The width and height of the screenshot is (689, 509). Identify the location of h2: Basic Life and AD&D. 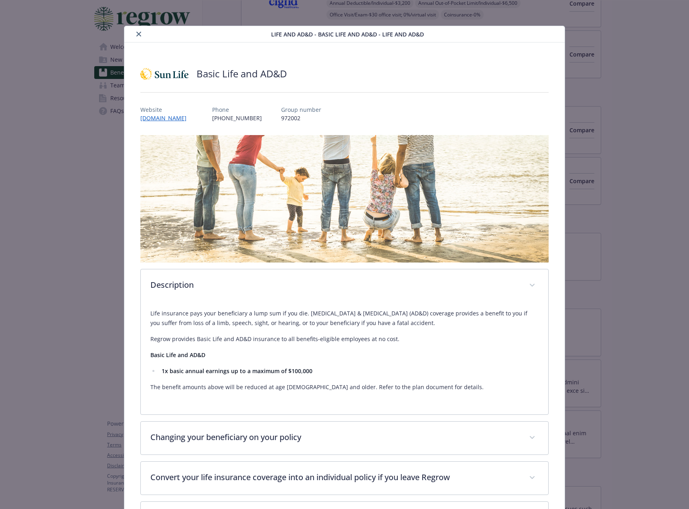
(241, 74).